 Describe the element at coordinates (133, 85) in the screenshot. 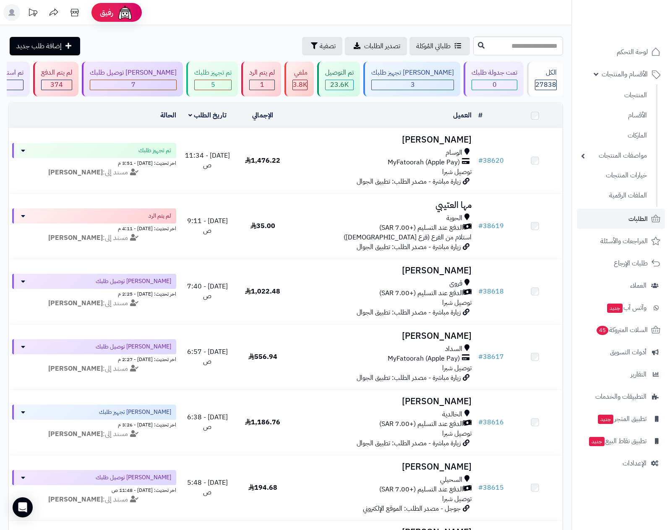

I see `div: 7` at that location.